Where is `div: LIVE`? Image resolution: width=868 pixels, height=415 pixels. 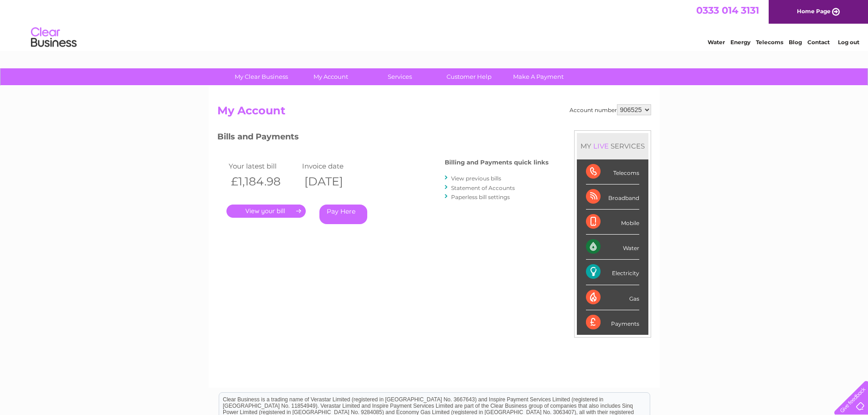 div: LIVE is located at coordinates (601, 146).